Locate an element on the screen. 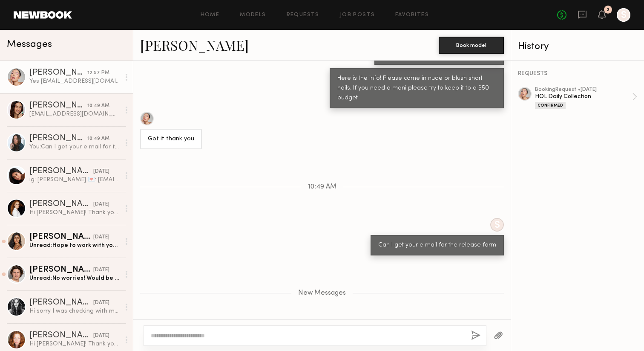 The image size is (644, 351). a: Home is located at coordinates (210, 15).